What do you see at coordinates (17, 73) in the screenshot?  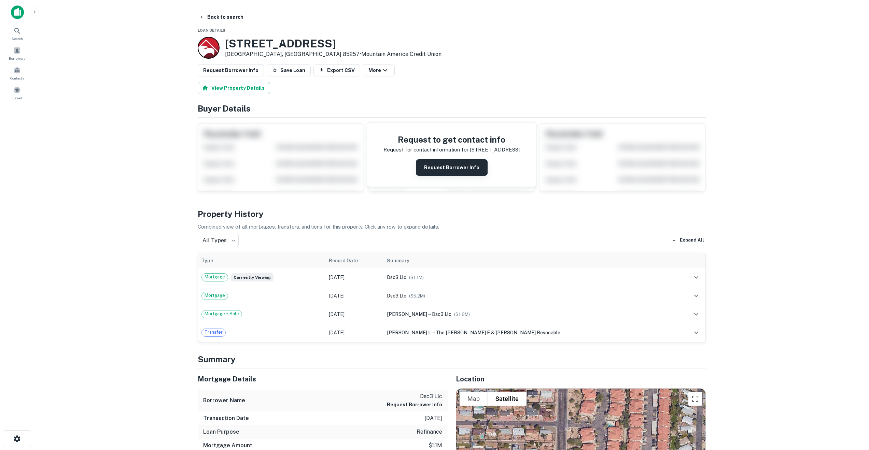 I see `a: Contacts` at bounding box center [17, 73].